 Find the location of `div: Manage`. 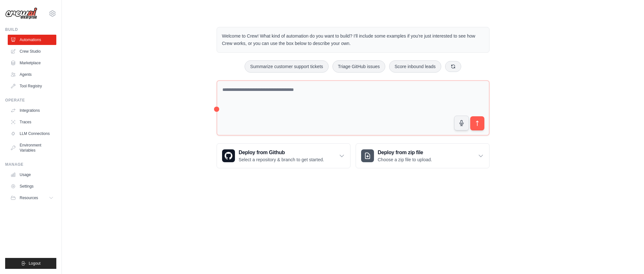

div: Manage is located at coordinates (31, 165).